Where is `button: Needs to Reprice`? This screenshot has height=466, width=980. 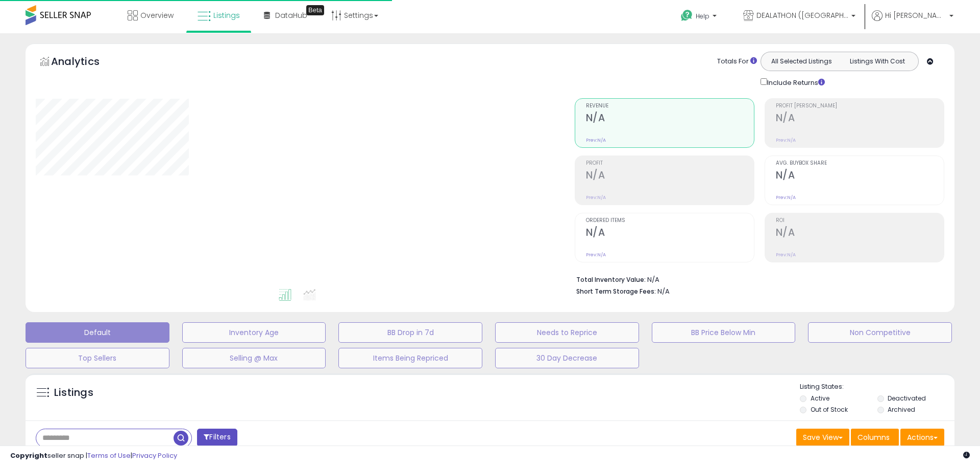 button: Needs to Reprice is located at coordinates (568, 332).